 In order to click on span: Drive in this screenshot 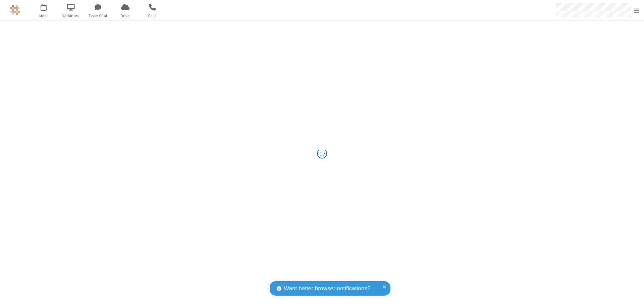, I will do `click(125, 16)`.